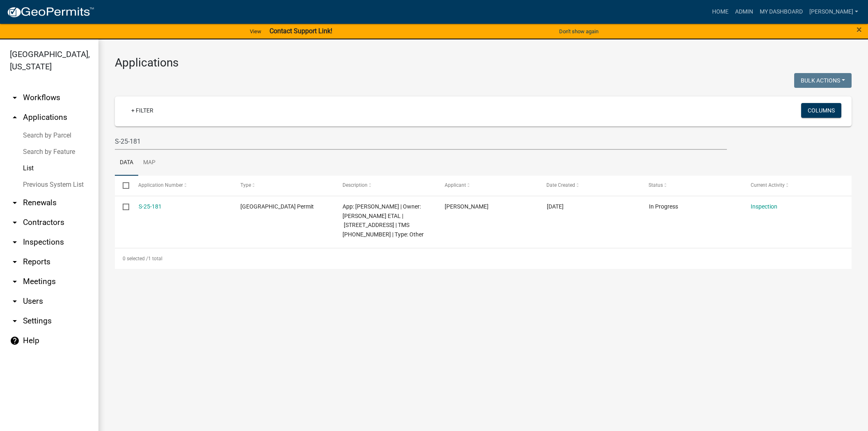 This screenshot has width=868, height=431. I want to click on datatable-header-cell: Current Activity, so click(794, 186).